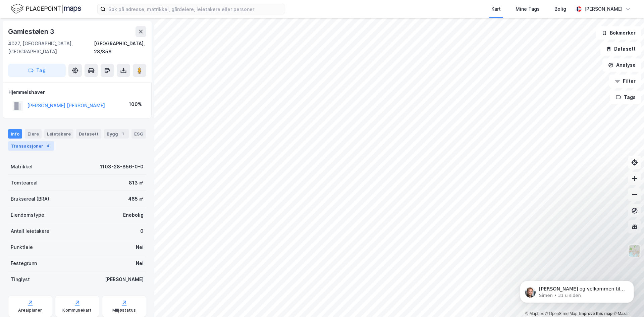 The width and height of the screenshot is (644, 317). I want to click on div: message notification from Simen, 31 u siden. Hei og velkommen til Newsec Maps, Aleksander Om det ..., so click(67, 25).